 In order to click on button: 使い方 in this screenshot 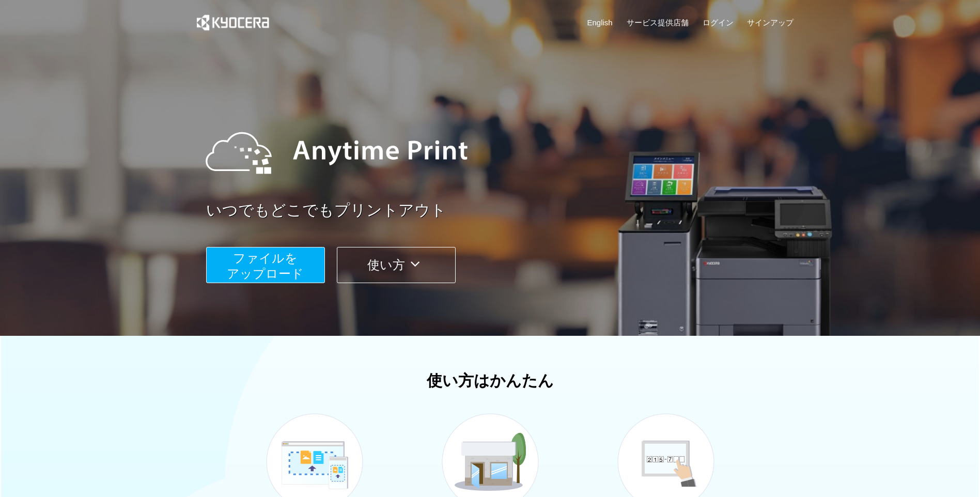, I will do `click(396, 265)`.